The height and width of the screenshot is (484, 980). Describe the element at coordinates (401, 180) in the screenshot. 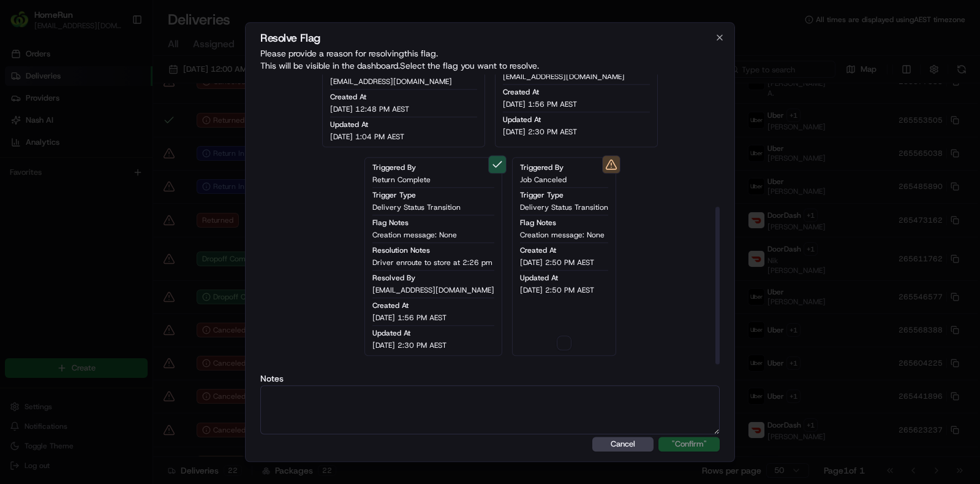

I see `span: Return Complete` at that location.